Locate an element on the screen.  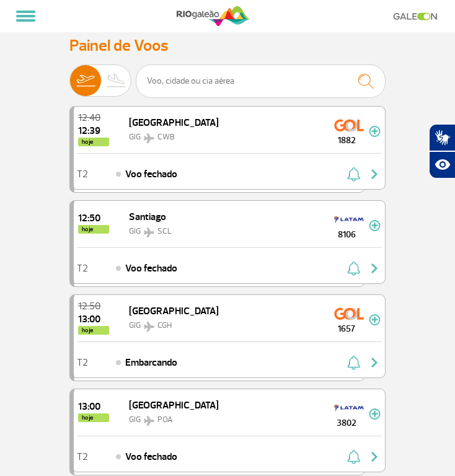
input: Voo, cidade ou cia aérea is located at coordinates (260, 81).